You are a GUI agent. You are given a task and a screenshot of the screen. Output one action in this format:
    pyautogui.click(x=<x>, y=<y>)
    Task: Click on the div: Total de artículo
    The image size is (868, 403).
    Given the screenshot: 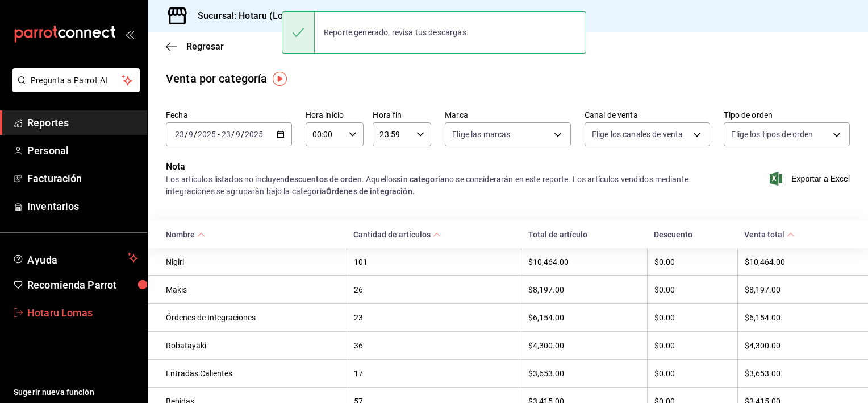 What is the action you would take?
    pyautogui.click(x=584, y=234)
    